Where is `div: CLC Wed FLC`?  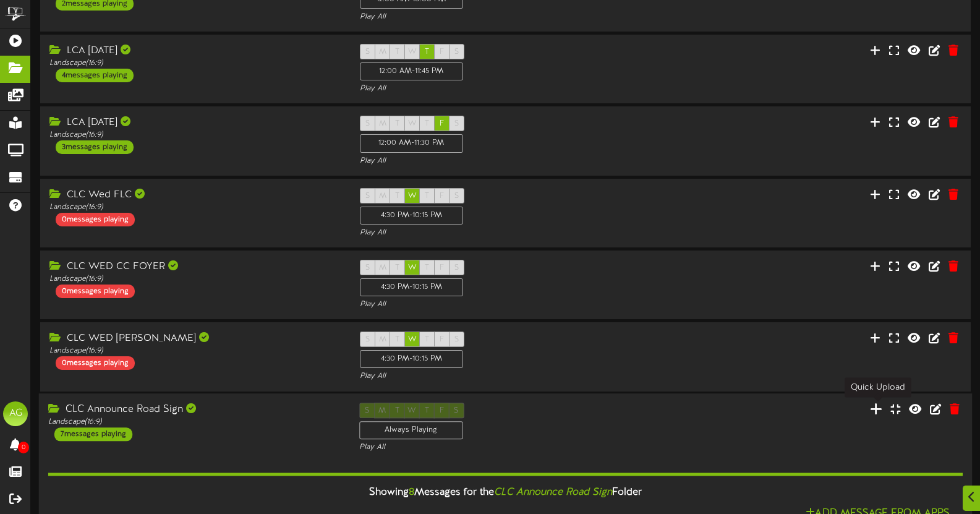 div: CLC Wed FLC is located at coordinates (196, 195).